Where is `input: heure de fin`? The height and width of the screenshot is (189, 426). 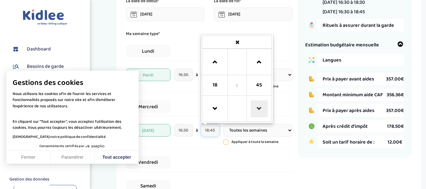
input: heure de fin is located at coordinates (210, 130).